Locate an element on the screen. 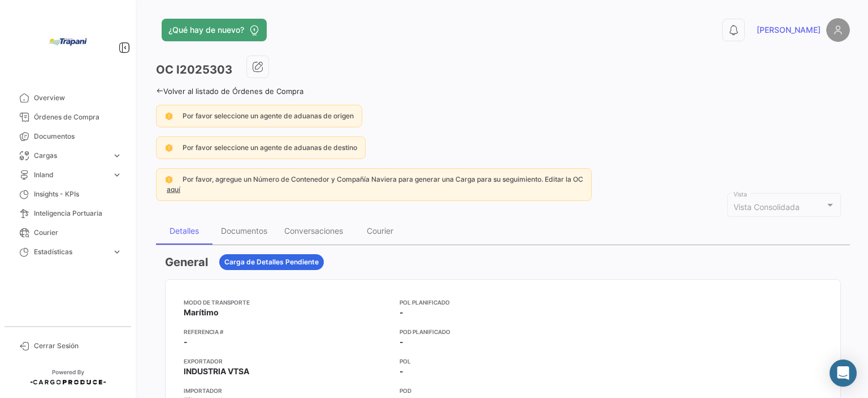 This screenshot has height=398, width=868. span: Estadísticas is located at coordinates (71, 252).